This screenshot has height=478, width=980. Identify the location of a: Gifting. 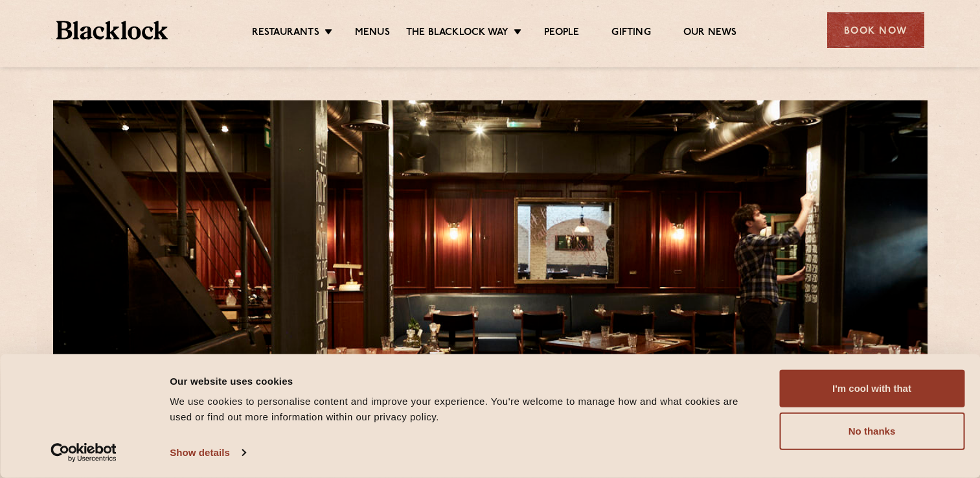
(631, 34).